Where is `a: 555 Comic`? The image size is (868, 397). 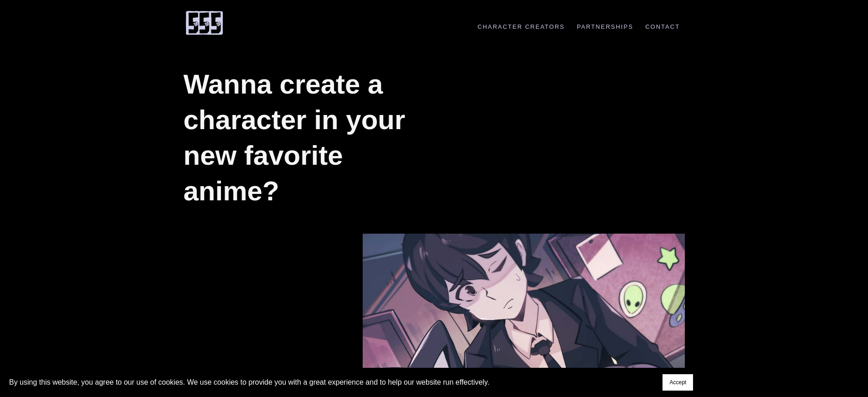 a: 555 Comic is located at coordinates (204, 21).